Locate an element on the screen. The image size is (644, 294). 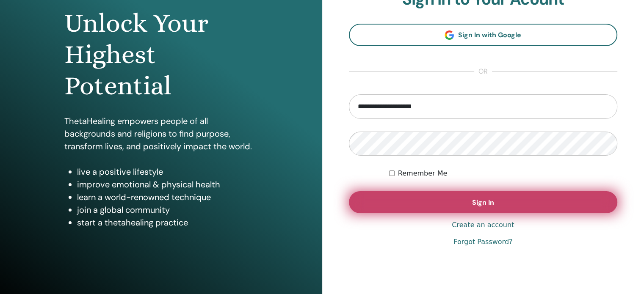
span: Sign In is located at coordinates (483, 202).